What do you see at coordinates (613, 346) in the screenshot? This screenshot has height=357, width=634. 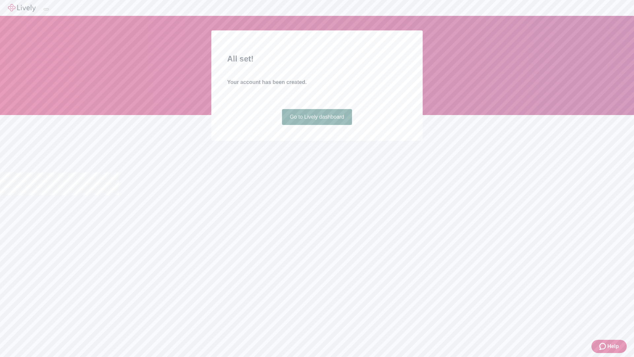 I see `span: Help` at bounding box center [613, 346].